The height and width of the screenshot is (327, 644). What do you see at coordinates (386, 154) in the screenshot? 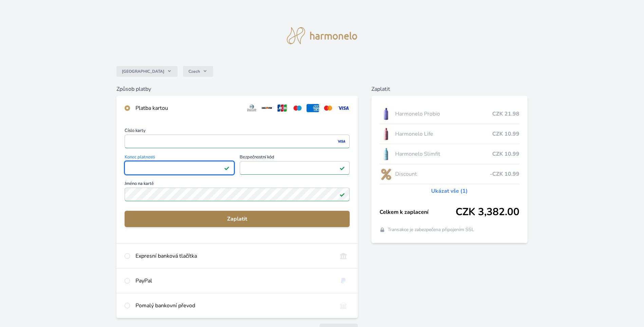
I see `img: SLIMFIT_se_stinem_x-lo.jpg` at bounding box center [386, 154].